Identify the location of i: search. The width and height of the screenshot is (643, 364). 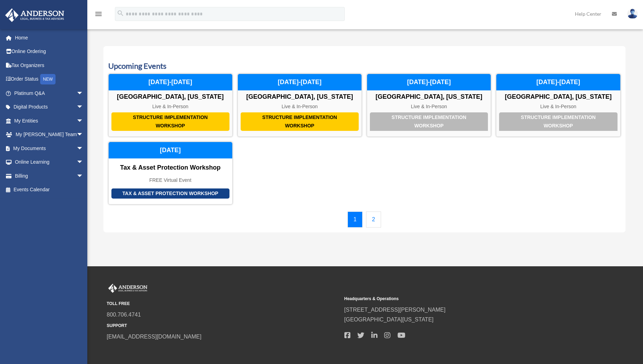
(121, 13).